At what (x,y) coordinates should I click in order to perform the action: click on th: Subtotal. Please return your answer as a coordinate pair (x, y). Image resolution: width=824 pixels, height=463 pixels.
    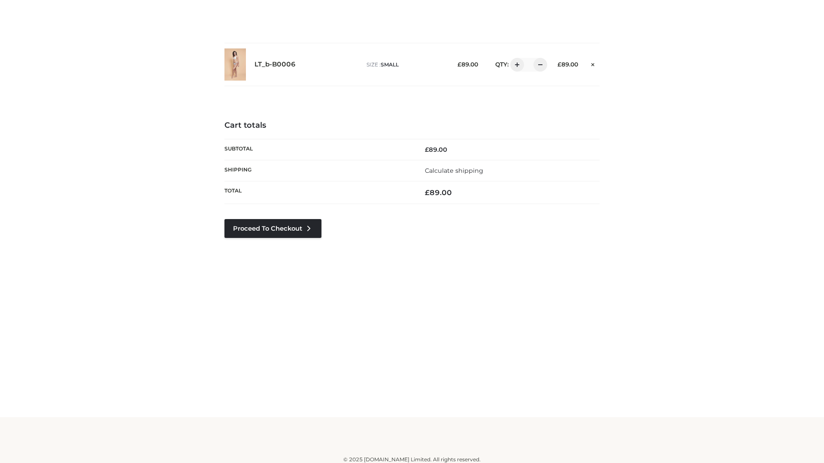
    Looking at the image, I should click on (318, 149).